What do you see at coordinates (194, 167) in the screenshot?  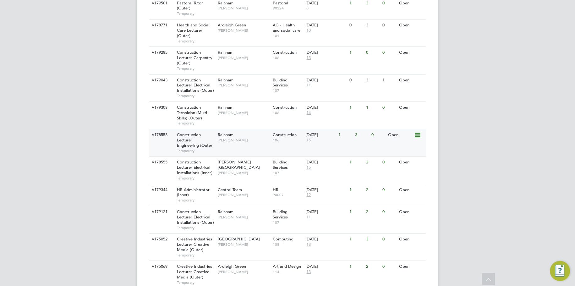 I see `span: Construction Lecturer Electrical Installations (Inner)` at bounding box center [194, 167].